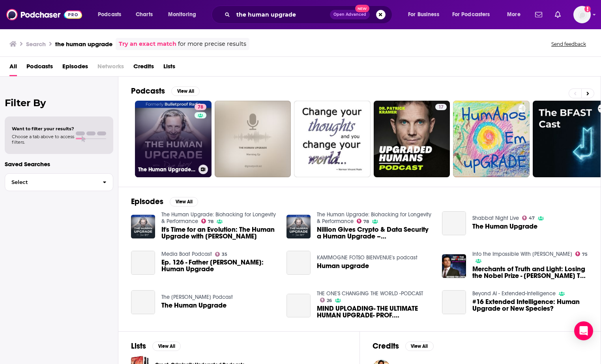 The image size is (601, 364). I want to click on svg: Add a profile image, so click(588, 9).